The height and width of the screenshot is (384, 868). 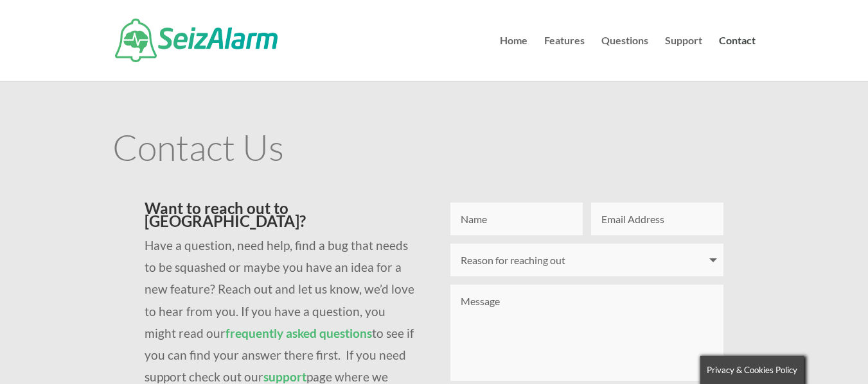 What do you see at coordinates (517, 219) in the screenshot?
I see `input: Name` at bounding box center [517, 219].